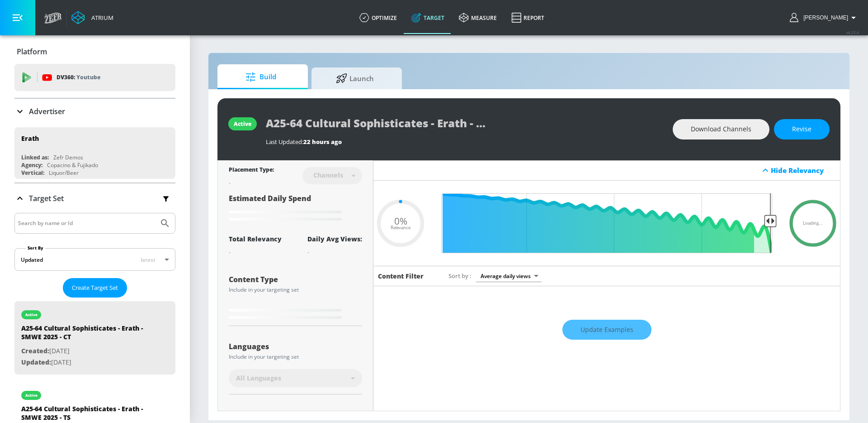 Image resolution: width=868 pixels, height=423 pixels. Describe the element at coordinates (35, 247) in the screenshot. I see `label: Sort By` at that location.